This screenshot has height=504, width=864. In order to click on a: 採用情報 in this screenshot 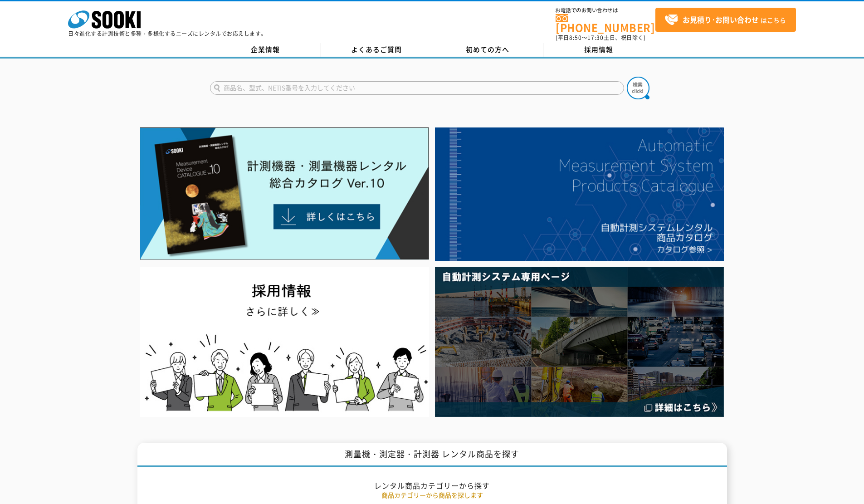, I will do `click(599, 50)`.